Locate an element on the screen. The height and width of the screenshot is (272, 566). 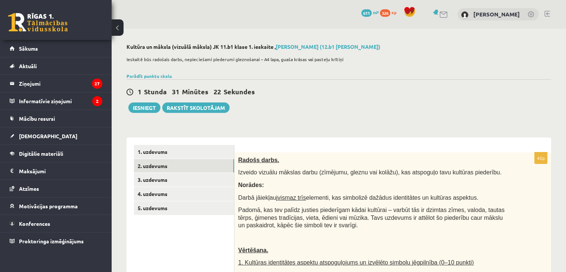
a: Sākums is located at coordinates (56, 48).